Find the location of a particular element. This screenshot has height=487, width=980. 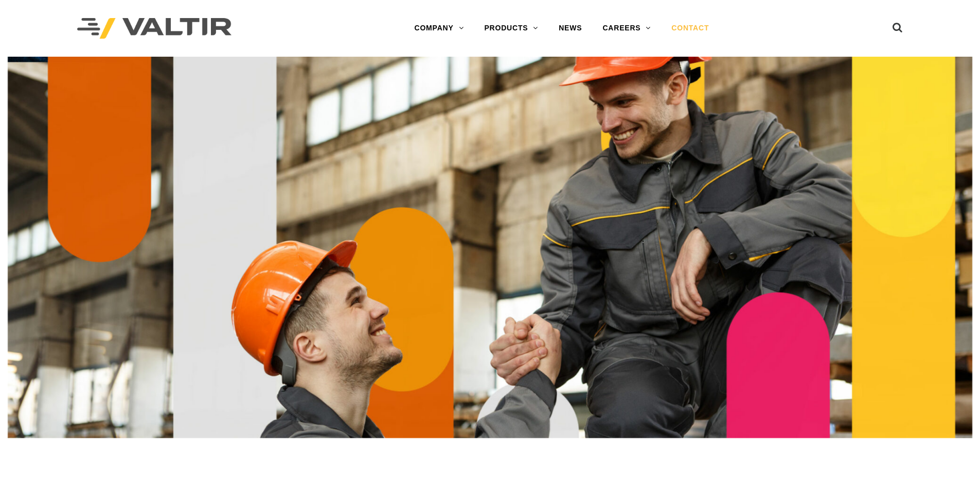

img: Contact_1 is located at coordinates (490, 247).